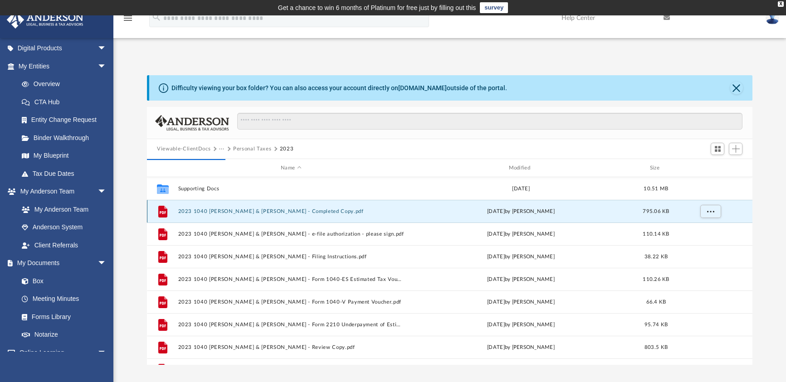 This screenshot has height=382, width=786. Describe the element at coordinates (66, 84) in the screenshot. I see `a: Overview` at that location.